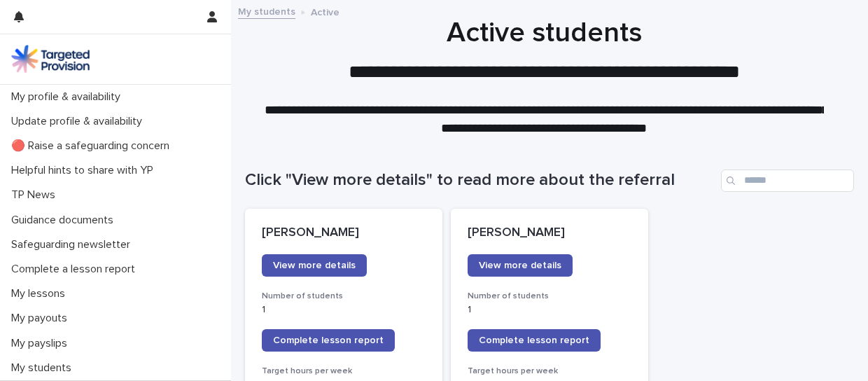  I want to click on p: Complete a lesson report, so click(76, 269).